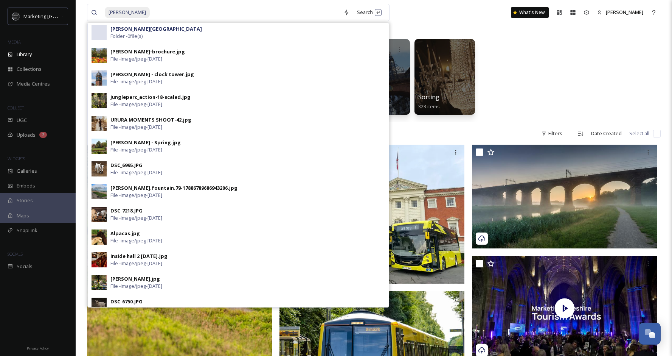 The height and width of the screenshot is (356, 672). What do you see at coordinates (22, 120) in the screenshot?
I see `span: UGC` at bounding box center [22, 120].